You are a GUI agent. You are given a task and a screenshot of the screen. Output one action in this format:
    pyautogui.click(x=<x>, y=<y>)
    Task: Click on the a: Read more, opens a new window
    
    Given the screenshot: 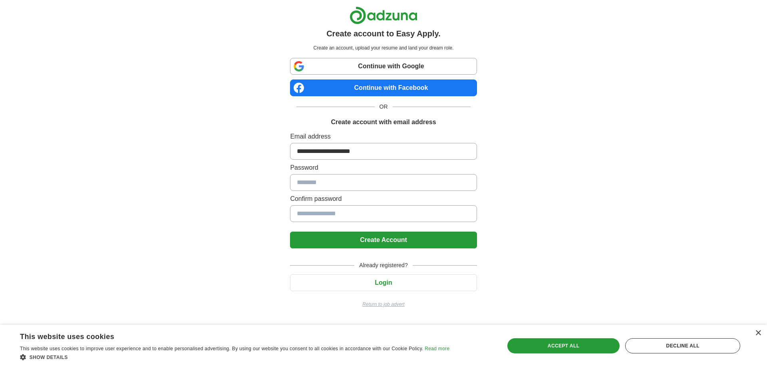 What is the action you would take?
    pyautogui.click(x=437, y=349)
    